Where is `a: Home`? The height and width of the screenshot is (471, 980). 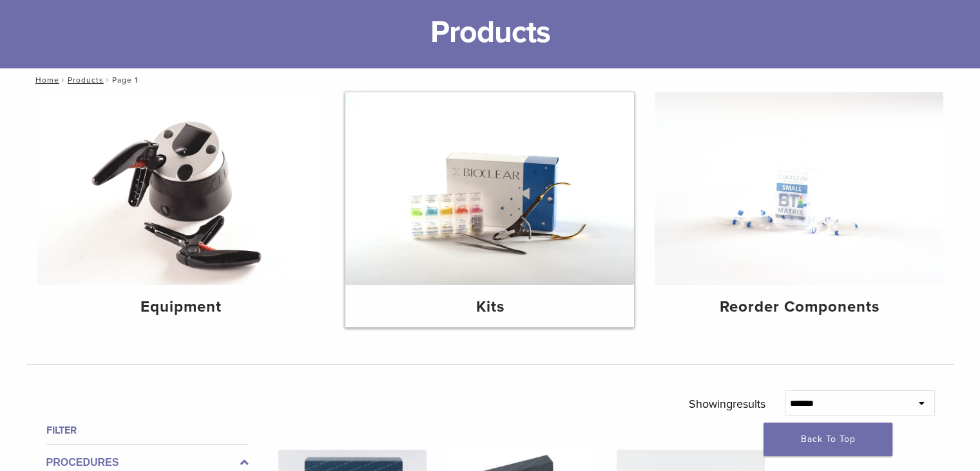 a: Home is located at coordinates (45, 80).